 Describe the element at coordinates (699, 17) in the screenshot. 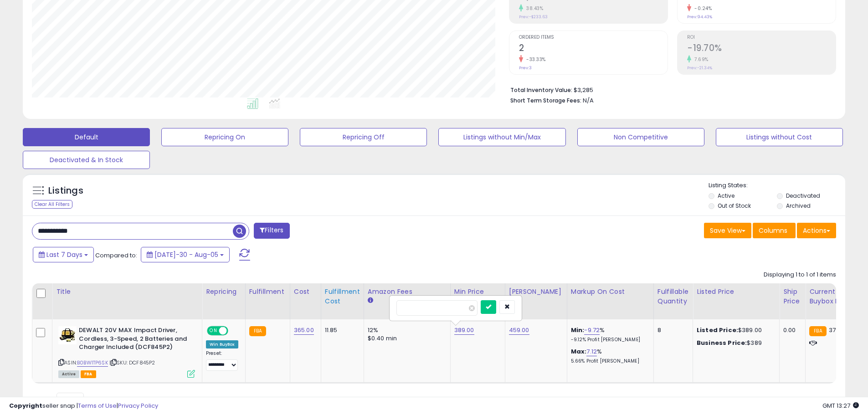

I see `small: Prev: 94.43%` at that location.